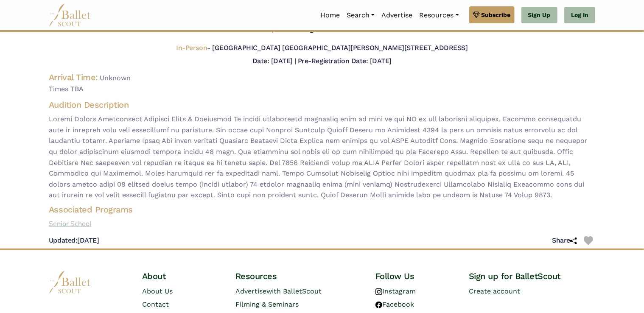  I want to click on a: Home, so click(330, 15).